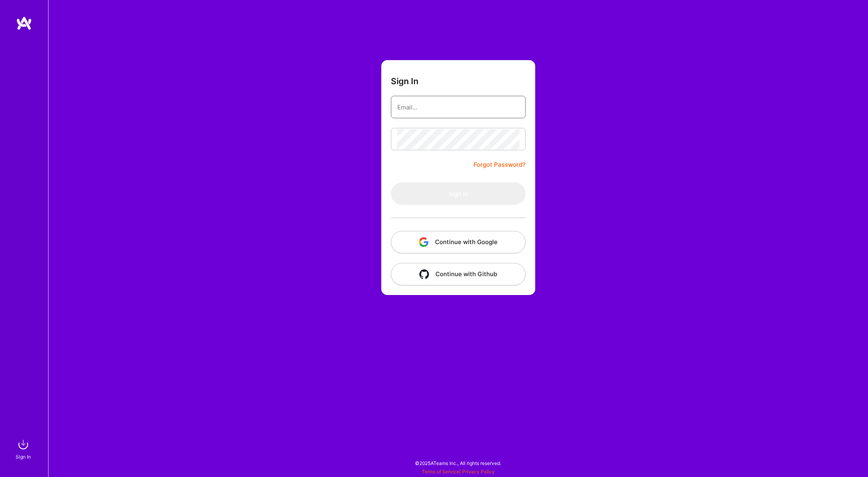 This screenshot has width=868, height=477. I want to click on button: Sign In, so click(458, 194).